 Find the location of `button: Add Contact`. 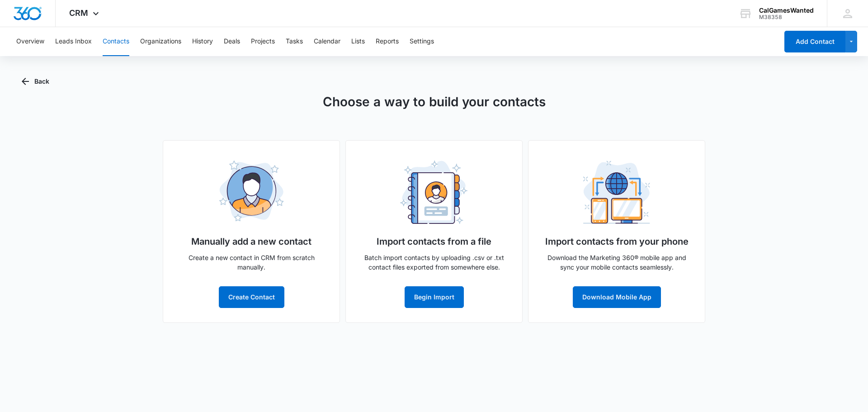

button: Add Contact is located at coordinates (815, 41).